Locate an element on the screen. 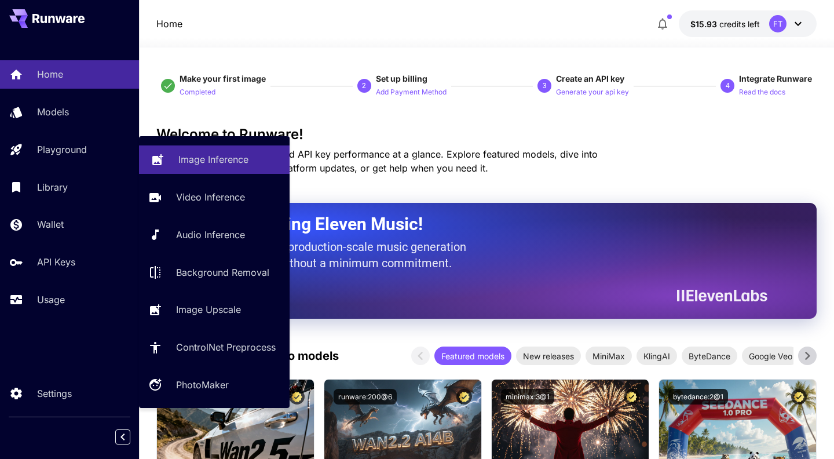 This screenshot has height=459, width=834. p: Settings is located at coordinates (54, 393).